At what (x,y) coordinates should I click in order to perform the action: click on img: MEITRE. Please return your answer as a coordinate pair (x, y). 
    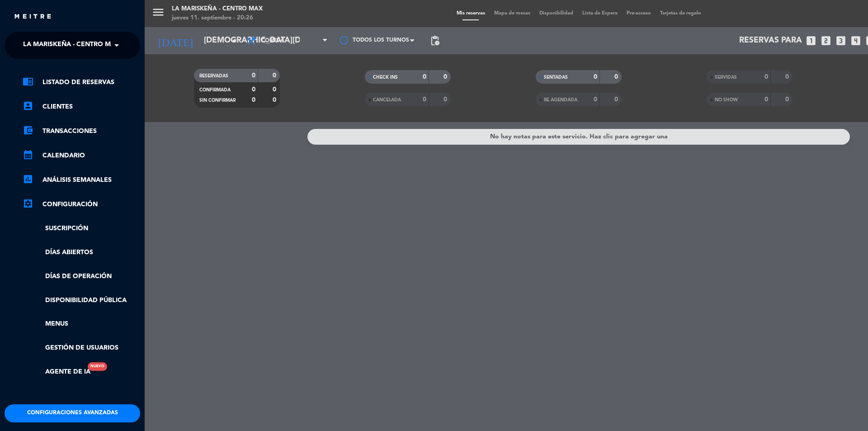
    Looking at the image, I should click on (33, 17).